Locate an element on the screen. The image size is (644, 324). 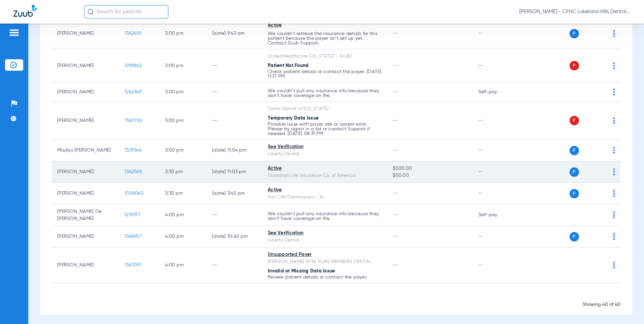
span: Showing 40 of 40 is located at coordinates (601, 304).